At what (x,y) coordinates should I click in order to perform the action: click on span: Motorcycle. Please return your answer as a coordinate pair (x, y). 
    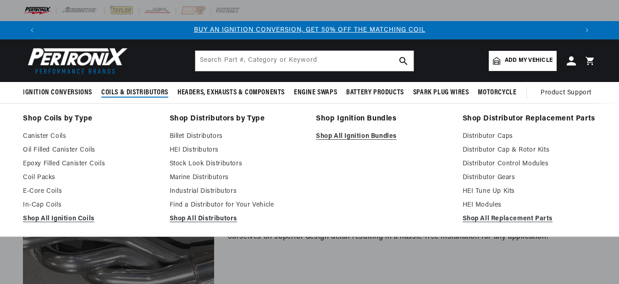
    Looking at the image, I should click on (497, 93).